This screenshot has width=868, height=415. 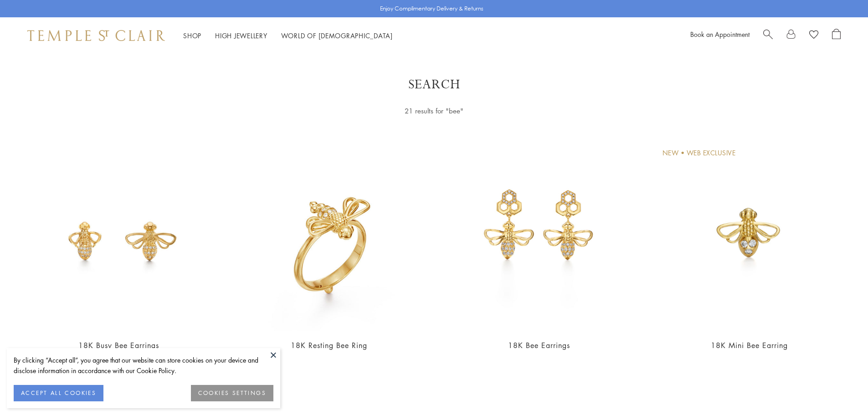 I want to click on div: New • Web Exclusive, so click(x=699, y=153).